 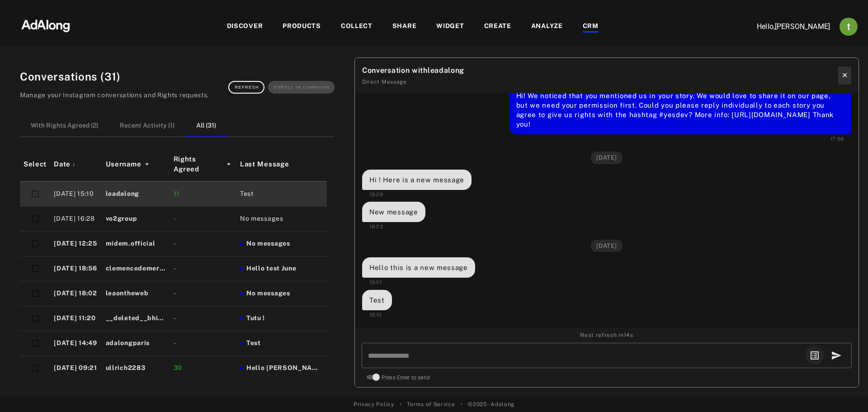 I want to click on th: Last Message, so click(x=282, y=165).